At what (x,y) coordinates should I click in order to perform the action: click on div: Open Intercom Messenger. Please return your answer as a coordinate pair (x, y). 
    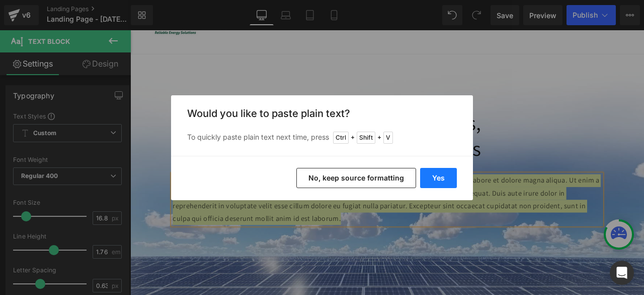
    Looking at the image, I should click on (622, 272).